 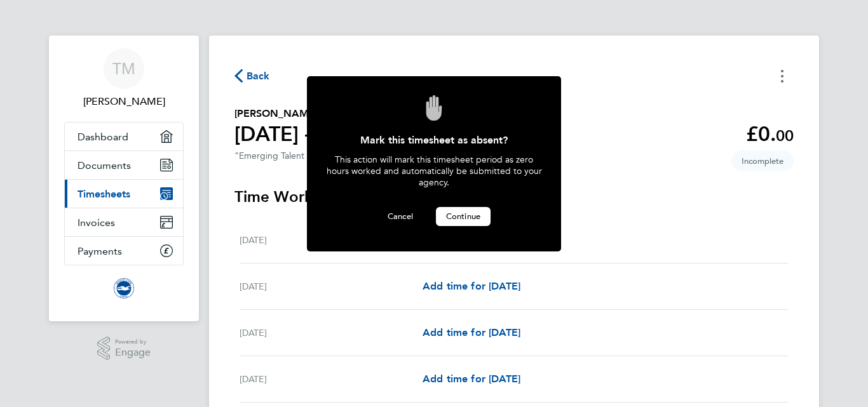 I want to click on span: Engage, so click(x=133, y=353).